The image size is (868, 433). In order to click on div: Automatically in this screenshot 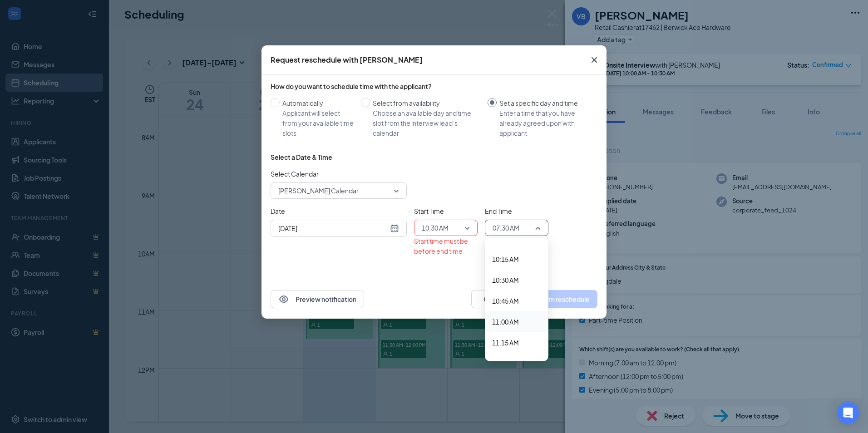, I will do `click(318, 103)`.